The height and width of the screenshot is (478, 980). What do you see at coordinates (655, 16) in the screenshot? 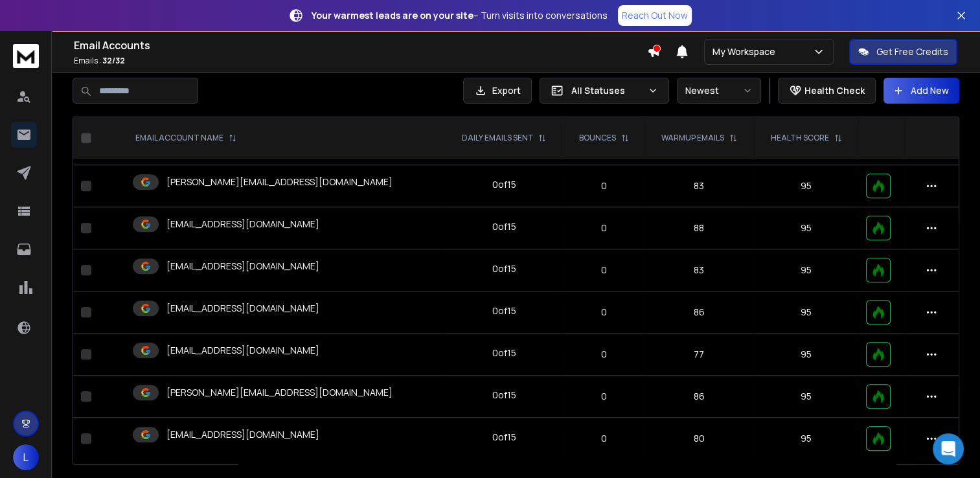
I see `a: Reach Out Now` at bounding box center [655, 16].